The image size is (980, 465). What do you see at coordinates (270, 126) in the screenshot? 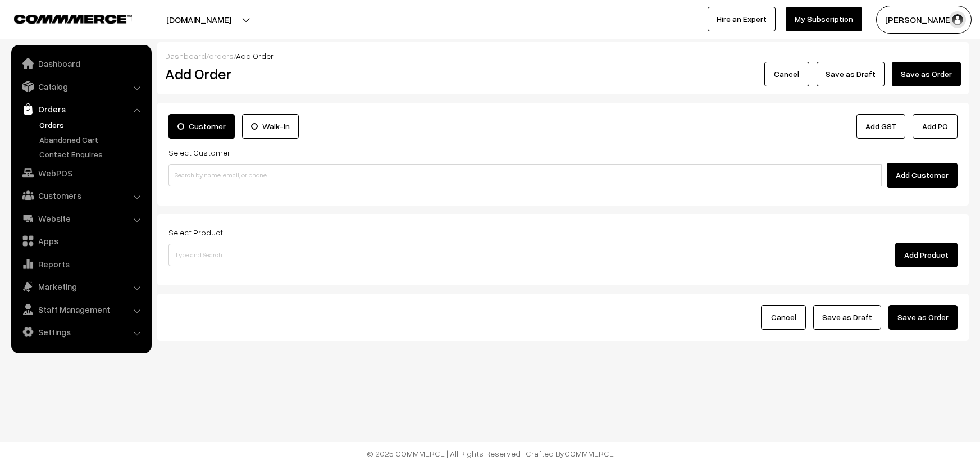
I see `label: Walk-In` at bounding box center [270, 126].